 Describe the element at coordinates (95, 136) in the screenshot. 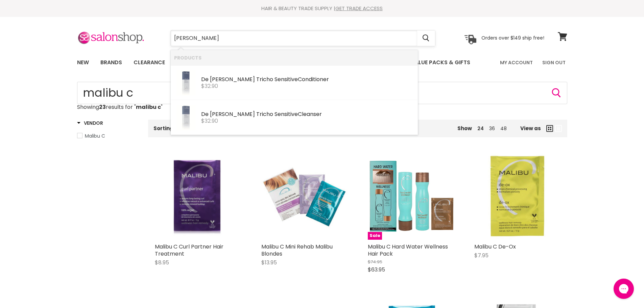

I see `span: Malibu C` at that location.